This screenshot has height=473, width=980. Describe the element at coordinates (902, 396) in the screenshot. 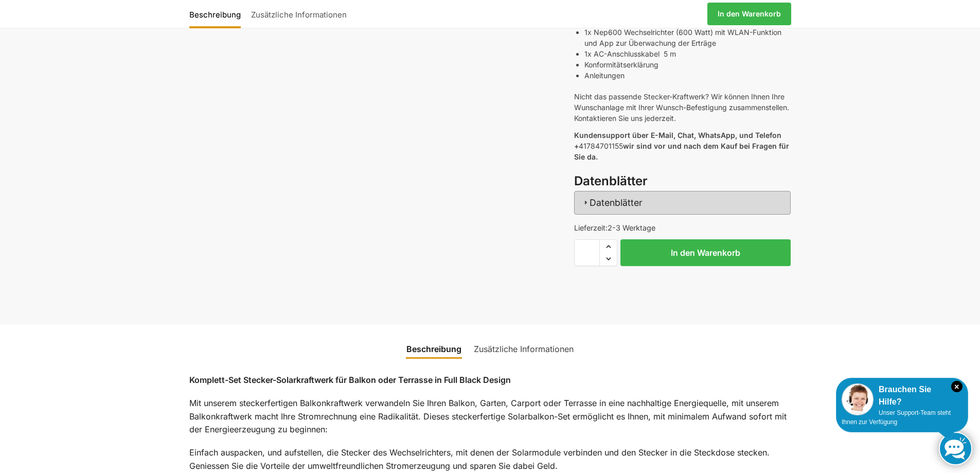

I see `div: Brauchen Sie Hilfe?` at that location.